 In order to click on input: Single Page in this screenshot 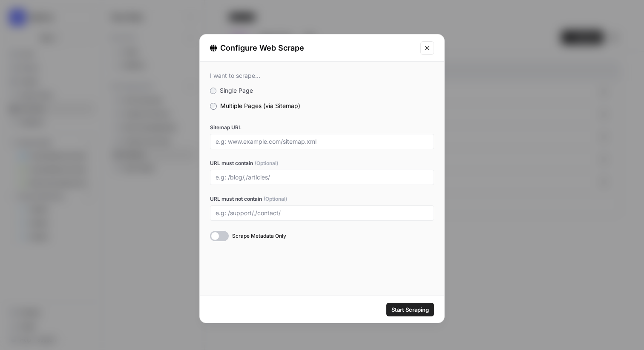, I will do `click(213, 91)`.